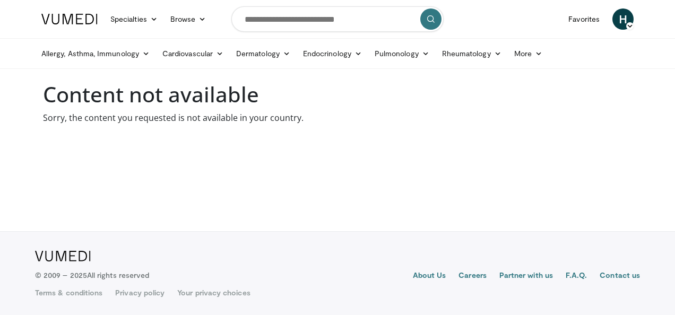 The width and height of the screenshot is (675, 315). Describe the element at coordinates (134, 19) in the screenshot. I see `a: Specialties` at that location.